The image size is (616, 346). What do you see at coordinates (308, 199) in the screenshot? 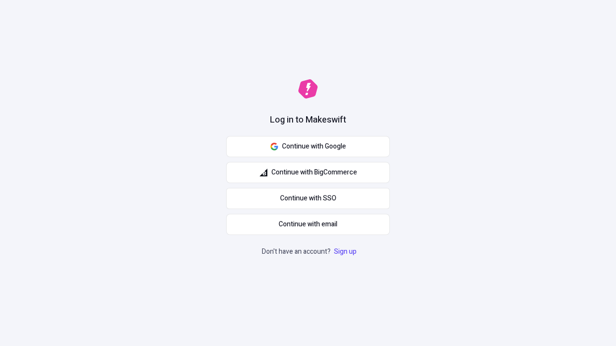
I see `a: Continue with SSO` at bounding box center [308, 199].